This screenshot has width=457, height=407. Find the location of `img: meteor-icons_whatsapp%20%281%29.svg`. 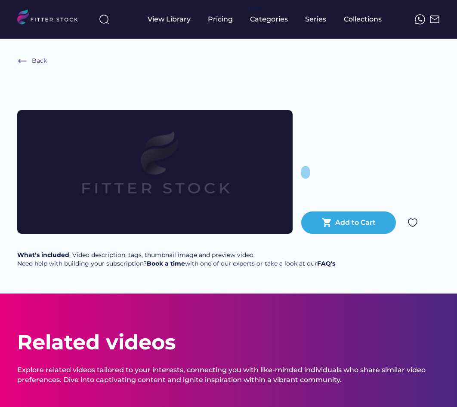

img: meteor-icons_whatsapp%20%281%29.svg is located at coordinates (420, 19).